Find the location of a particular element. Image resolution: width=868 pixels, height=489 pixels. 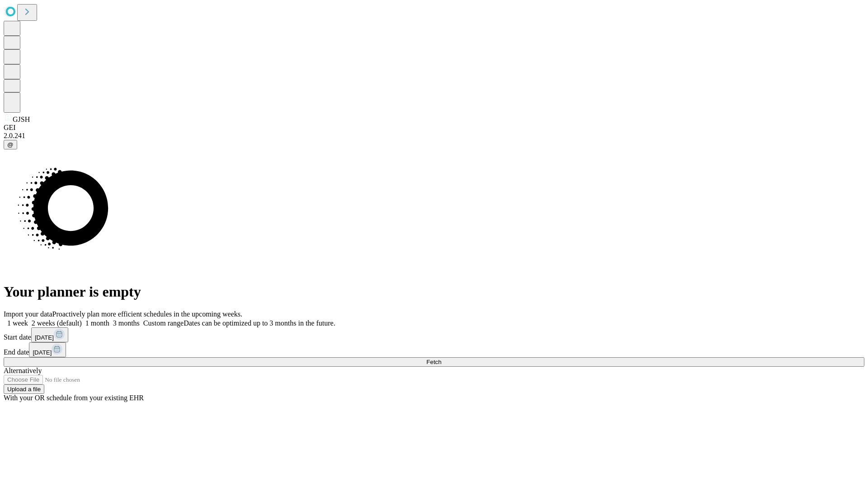

span: GJSH is located at coordinates (21, 119).